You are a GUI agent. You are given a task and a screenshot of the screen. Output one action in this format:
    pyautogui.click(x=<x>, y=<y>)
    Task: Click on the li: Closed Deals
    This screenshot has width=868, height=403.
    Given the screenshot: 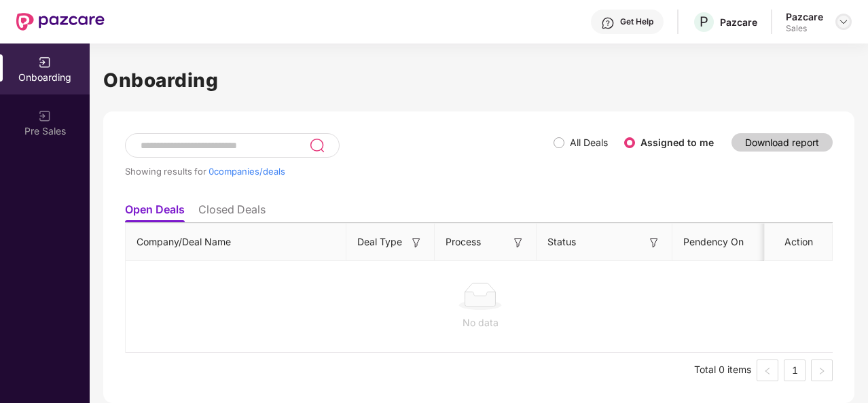 What is the action you would take?
    pyautogui.click(x=232, y=212)
    